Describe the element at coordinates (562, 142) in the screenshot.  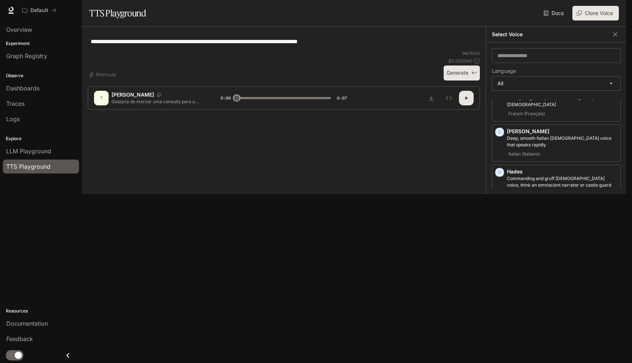
I see `p: Deep, smooth Italian male voice that speaks rapidly` at that location.